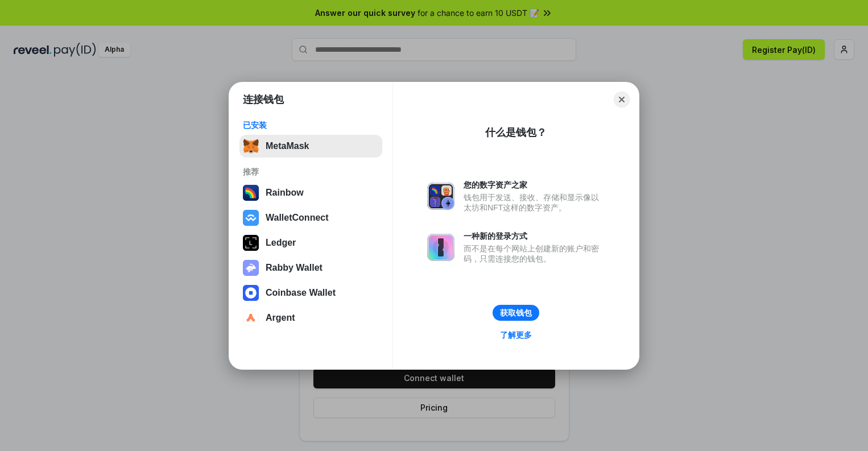 The image size is (868, 451). What do you see at coordinates (251, 193) in the screenshot?
I see `img: svg+xml,%3Csvg%20width%3D%22120%22%20height%3D%22120%22%20viewBox%3D%220%200%20120%20120%22%20fil...` at bounding box center [251, 193].